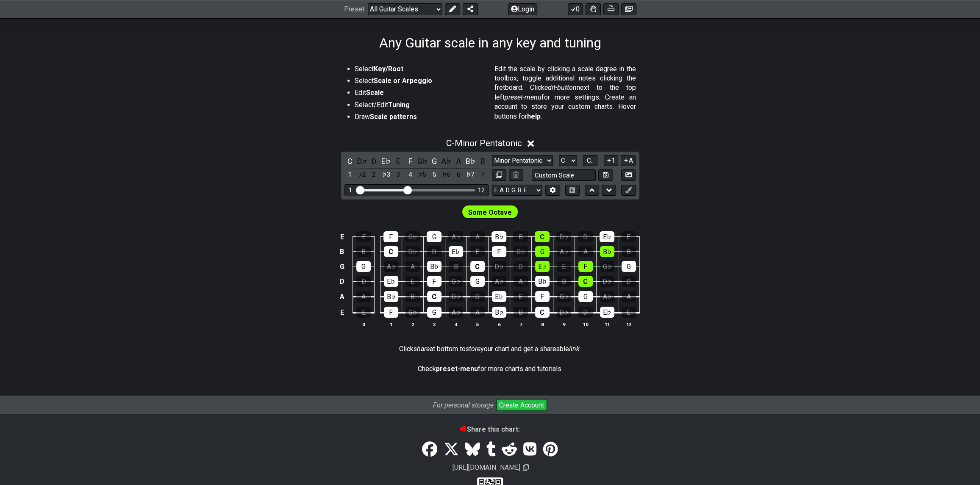  Describe the element at coordinates (342, 313) in the screenshot. I see `td: E` at that location.